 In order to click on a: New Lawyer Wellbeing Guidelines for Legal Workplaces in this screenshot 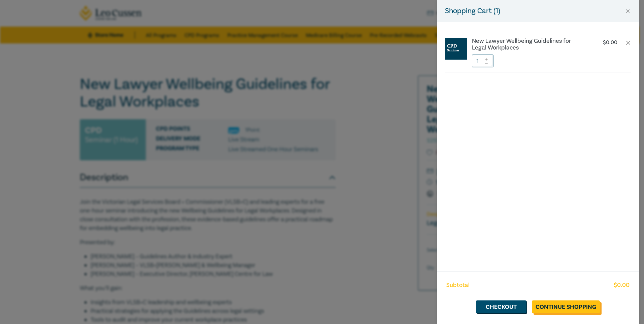, I will do `click(528, 44)`.